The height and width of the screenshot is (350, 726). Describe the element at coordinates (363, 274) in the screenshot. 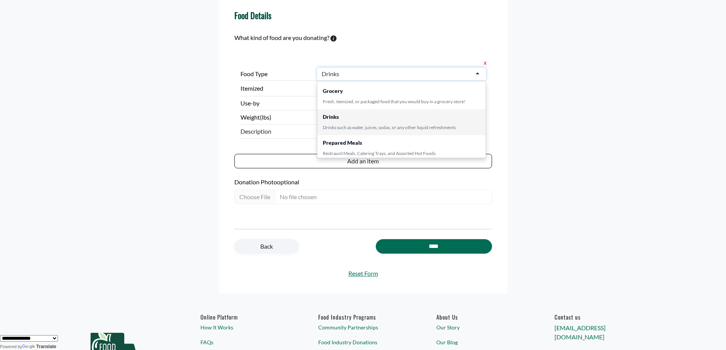

I see `a: Reset Form` at that location.